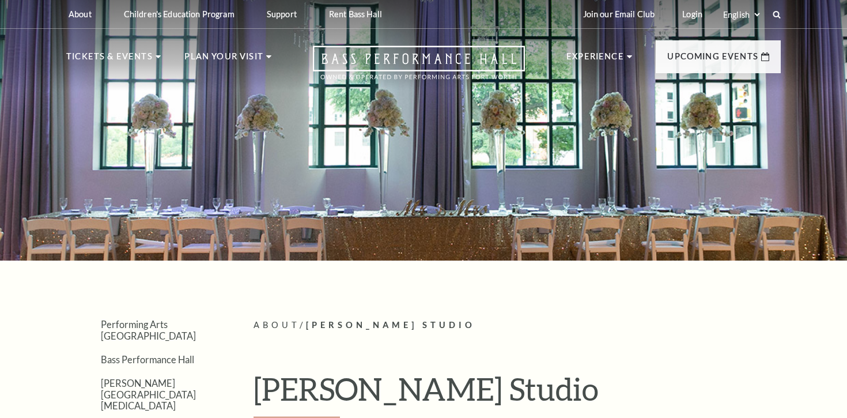 The image size is (847, 418). I want to click on p: Support, so click(282, 14).